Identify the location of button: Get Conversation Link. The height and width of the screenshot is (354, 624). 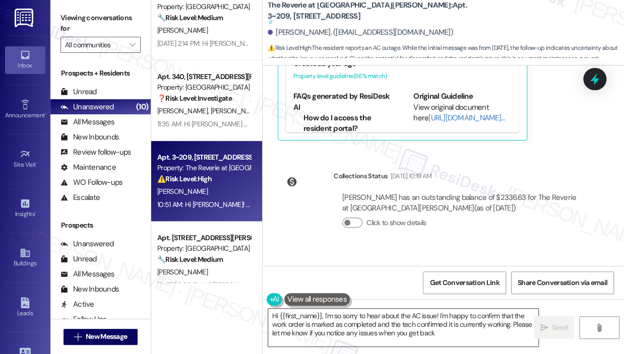
(464, 283).